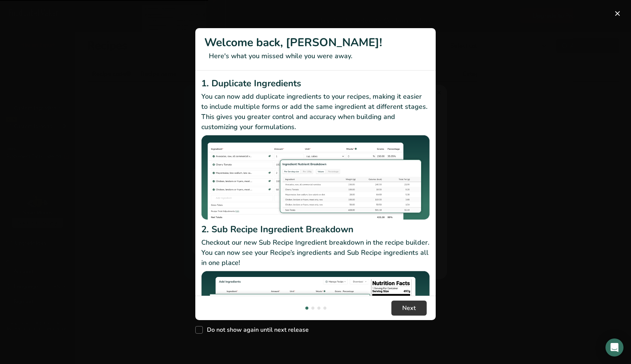 Image resolution: width=631 pixels, height=364 pixels. Describe the element at coordinates (316, 83) in the screenshot. I see `h2: 1. Duplicate Ingredients` at that location.